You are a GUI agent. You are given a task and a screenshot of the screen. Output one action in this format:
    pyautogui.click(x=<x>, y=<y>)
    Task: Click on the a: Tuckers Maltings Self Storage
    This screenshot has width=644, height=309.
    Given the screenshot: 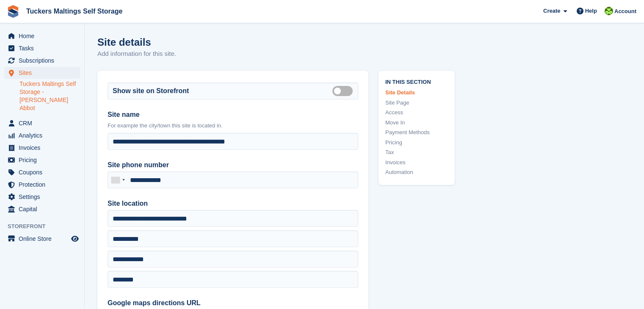 What is the action you would take?
    pyautogui.click(x=74, y=11)
    